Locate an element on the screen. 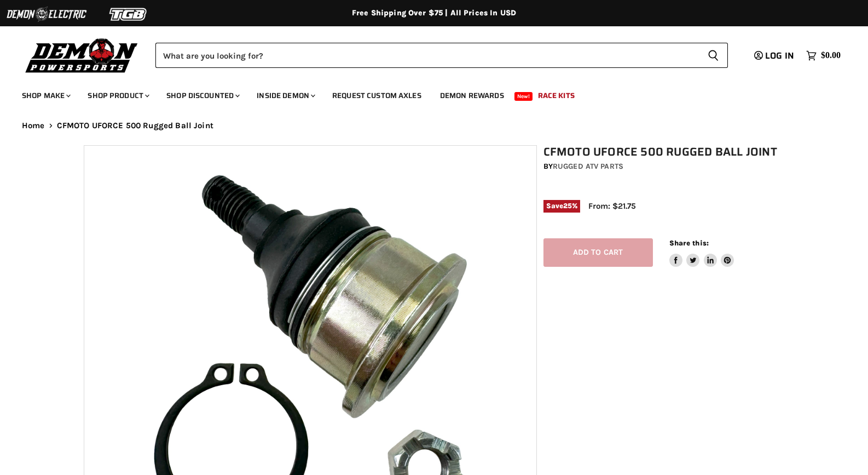 The width and height of the screenshot is (868, 475). span: 25 is located at coordinates (567, 205).